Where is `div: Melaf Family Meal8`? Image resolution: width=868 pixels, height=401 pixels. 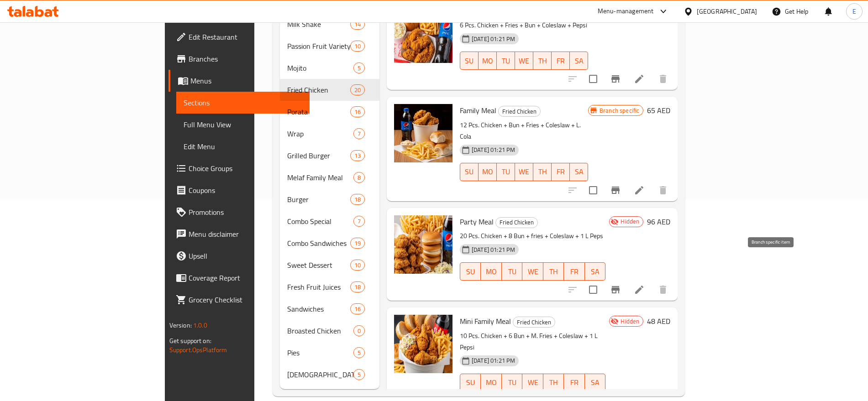 div: Melaf Family Meal8 is located at coordinates (330, 178).